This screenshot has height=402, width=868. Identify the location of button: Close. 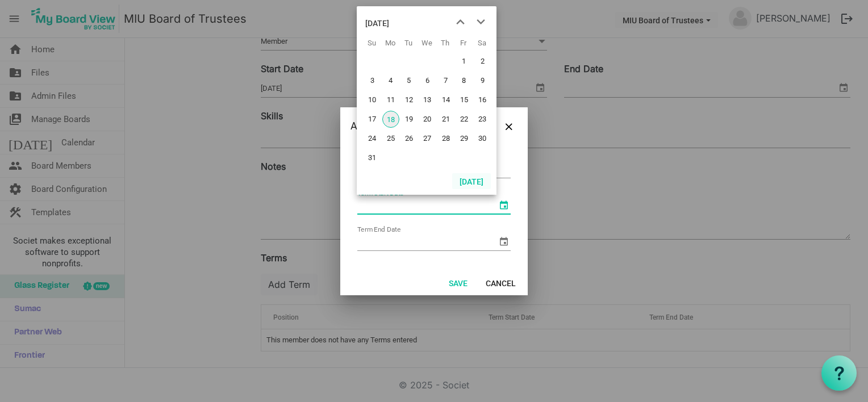
(509, 126).